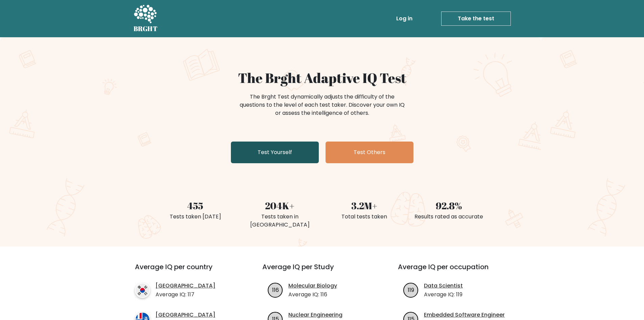 Image resolution: width=644 pixels, height=320 pixels. I want to click on div: 3.2M+, so click(365, 206).